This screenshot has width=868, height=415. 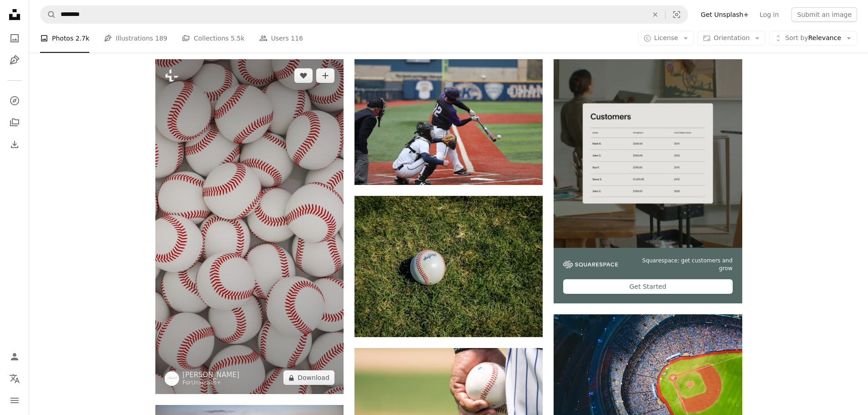 What do you see at coordinates (304, 76) in the screenshot?
I see `button: Like` at bounding box center [304, 76].